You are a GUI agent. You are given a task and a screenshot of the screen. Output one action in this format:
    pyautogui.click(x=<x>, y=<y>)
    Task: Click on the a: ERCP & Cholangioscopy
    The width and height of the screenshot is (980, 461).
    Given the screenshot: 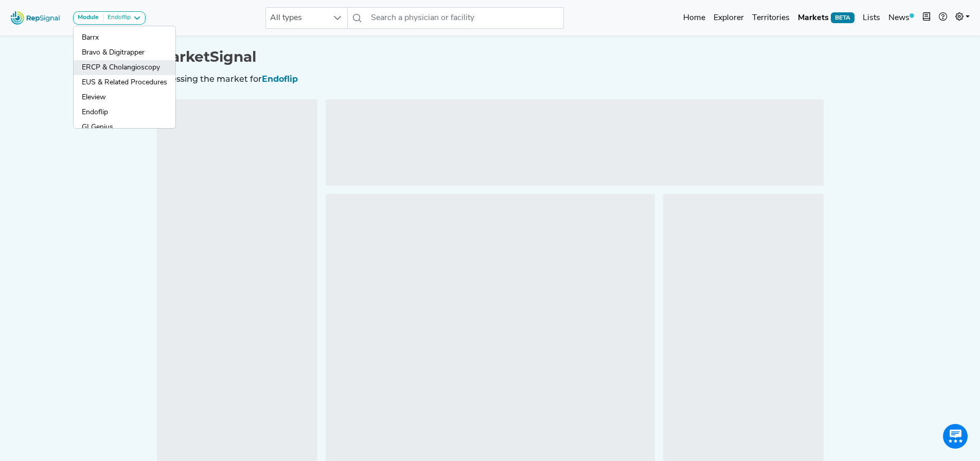 What is the action you would take?
    pyautogui.click(x=124, y=67)
    